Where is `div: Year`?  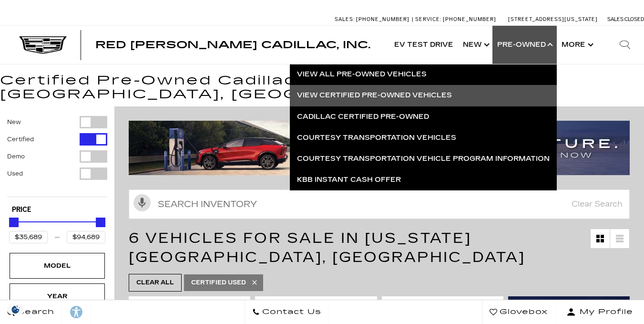
div: Year is located at coordinates (57, 296).